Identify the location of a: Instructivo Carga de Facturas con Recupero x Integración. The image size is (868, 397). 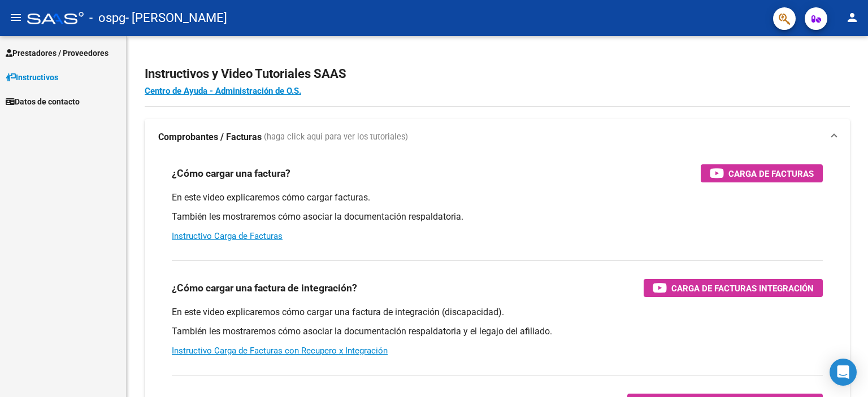
(279, 351).